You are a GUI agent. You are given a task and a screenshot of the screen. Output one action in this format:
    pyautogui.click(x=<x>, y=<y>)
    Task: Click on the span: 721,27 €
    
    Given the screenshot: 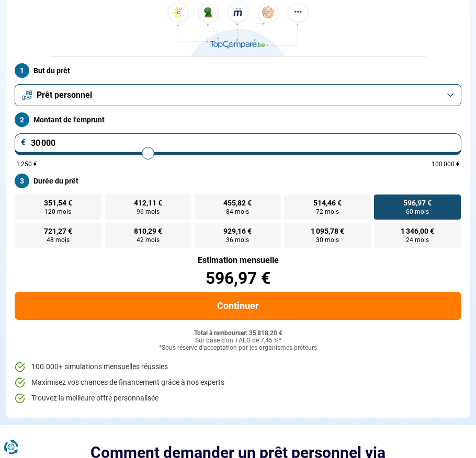 What is the action you would take?
    pyautogui.click(x=58, y=231)
    